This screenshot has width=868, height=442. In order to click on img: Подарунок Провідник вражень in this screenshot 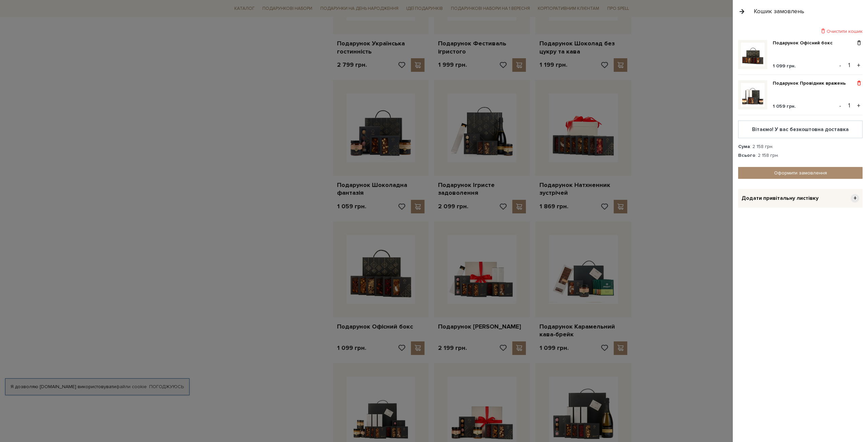, I will do `click(752, 95)`.